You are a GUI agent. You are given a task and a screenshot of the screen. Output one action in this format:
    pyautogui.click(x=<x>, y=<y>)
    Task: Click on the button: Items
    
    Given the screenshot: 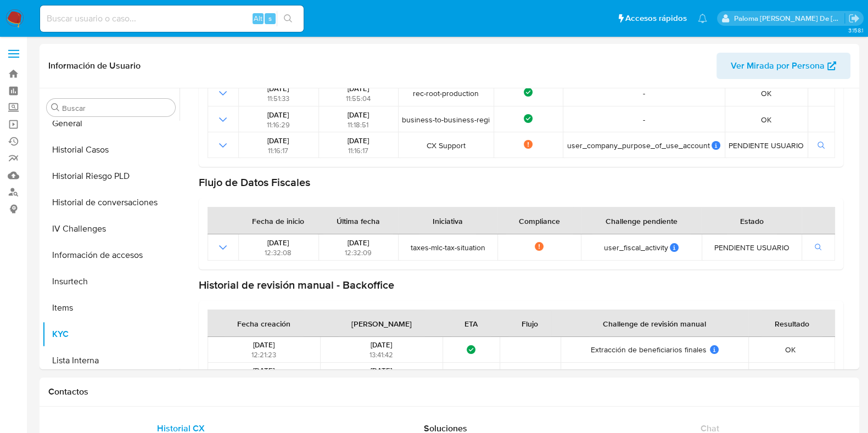 What is the action you would take?
    pyautogui.click(x=111, y=308)
    